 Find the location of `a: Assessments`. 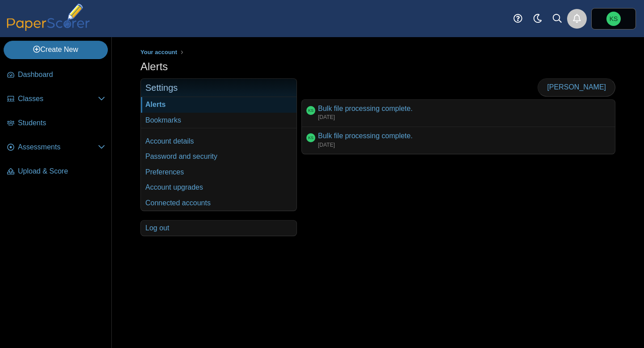

a: Assessments is located at coordinates (56, 148).